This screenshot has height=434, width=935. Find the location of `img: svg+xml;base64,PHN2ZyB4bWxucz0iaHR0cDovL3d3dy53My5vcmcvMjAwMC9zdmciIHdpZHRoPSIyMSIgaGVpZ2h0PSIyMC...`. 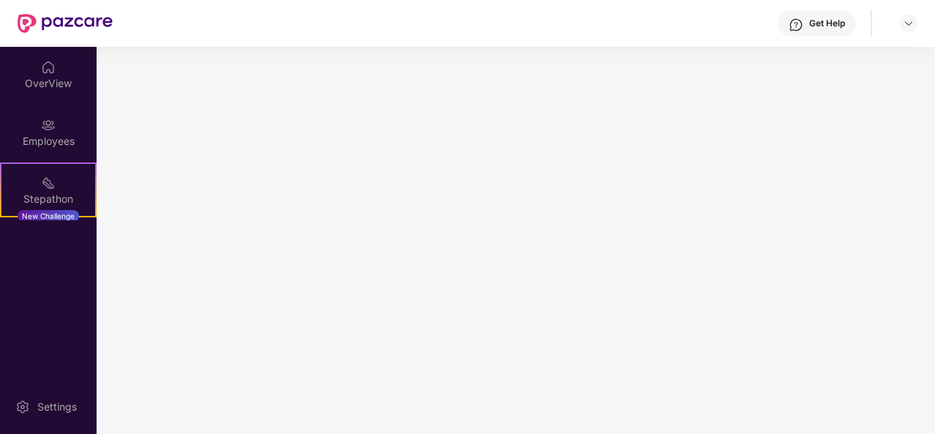

img: svg+xml;base64,PHN2ZyB4bWxucz0iaHR0cDovL3d3dy53My5vcmcvMjAwMC9zdmciIHdpZHRoPSIyMSIgaGVpZ2h0PSIyMC... is located at coordinates (48, 183).